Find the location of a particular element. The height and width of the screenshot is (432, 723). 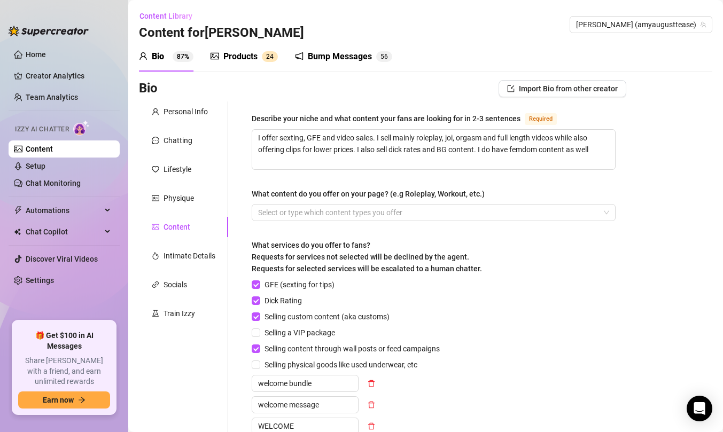

span: Earn now is located at coordinates (58, 400).